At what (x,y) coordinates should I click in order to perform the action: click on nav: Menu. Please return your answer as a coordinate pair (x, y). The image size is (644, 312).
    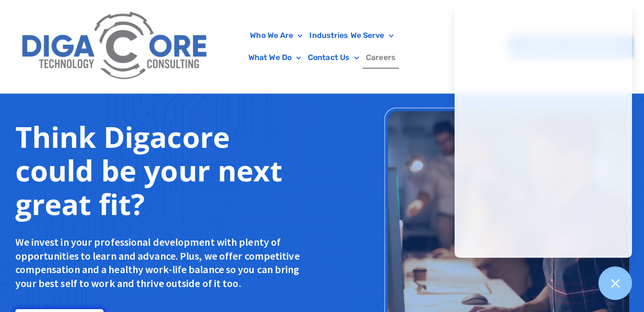
    Looking at the image, I should click on (322, 46).